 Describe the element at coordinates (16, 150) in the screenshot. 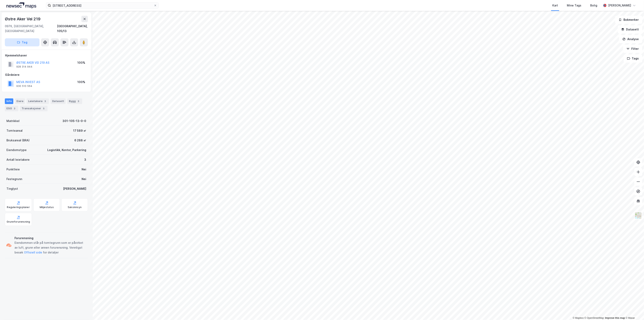

I see `div: Eiendomstype` at that location.